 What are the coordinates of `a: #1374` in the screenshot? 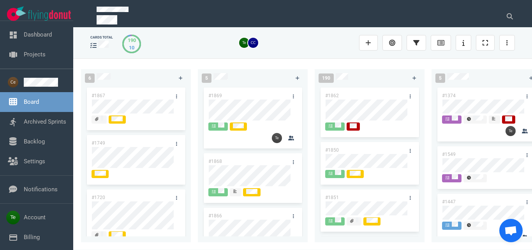 It's located at (448, 96).